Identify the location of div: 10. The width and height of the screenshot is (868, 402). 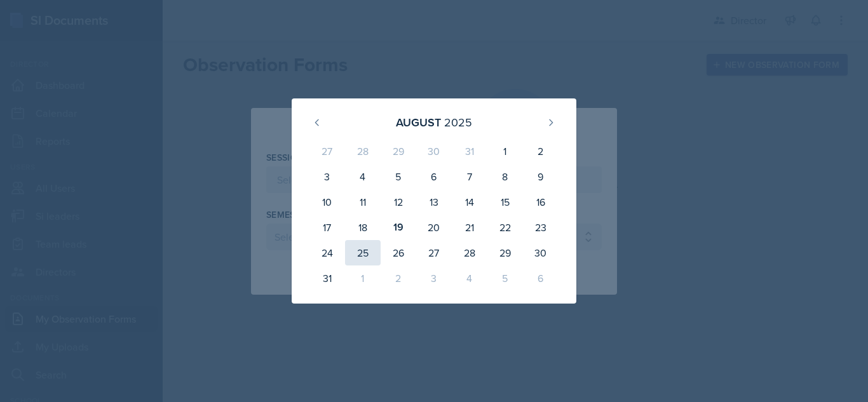
(327, 201).